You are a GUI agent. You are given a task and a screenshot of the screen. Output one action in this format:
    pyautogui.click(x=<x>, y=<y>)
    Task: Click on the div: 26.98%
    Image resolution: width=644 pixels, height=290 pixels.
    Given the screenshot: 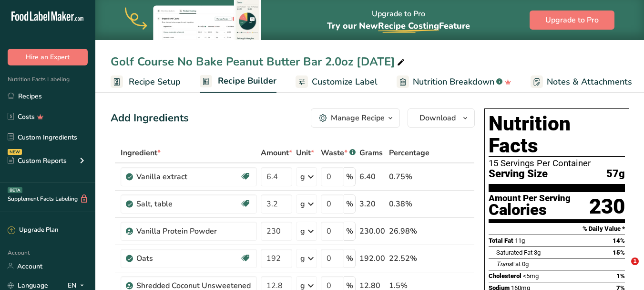 What is the action you would take?
    pyautogui.click(x=409, y=231)
    